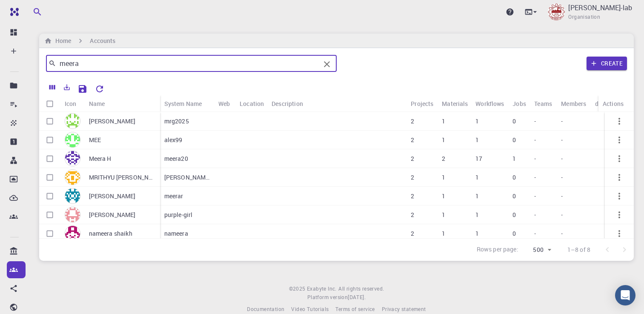  Describe the element at coordinates (556, 12) in the screenshot. I see `img: Jayavel-lab` at that location.